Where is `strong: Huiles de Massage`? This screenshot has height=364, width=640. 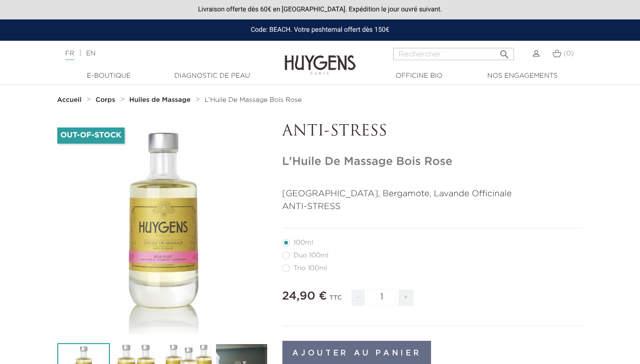
strong: Huiles de Massage is located at coordinates (160, 100).